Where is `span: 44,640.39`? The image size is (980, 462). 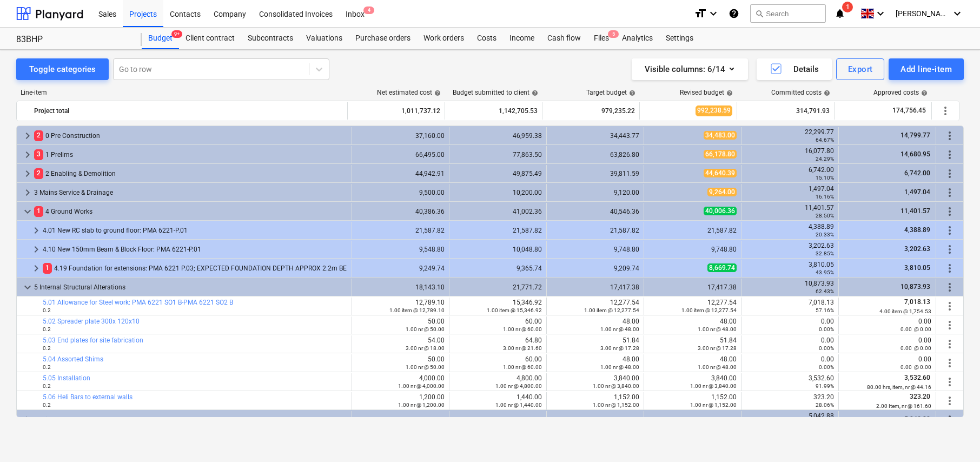
span: 44,640.39 is located at coordinates (720, 173).